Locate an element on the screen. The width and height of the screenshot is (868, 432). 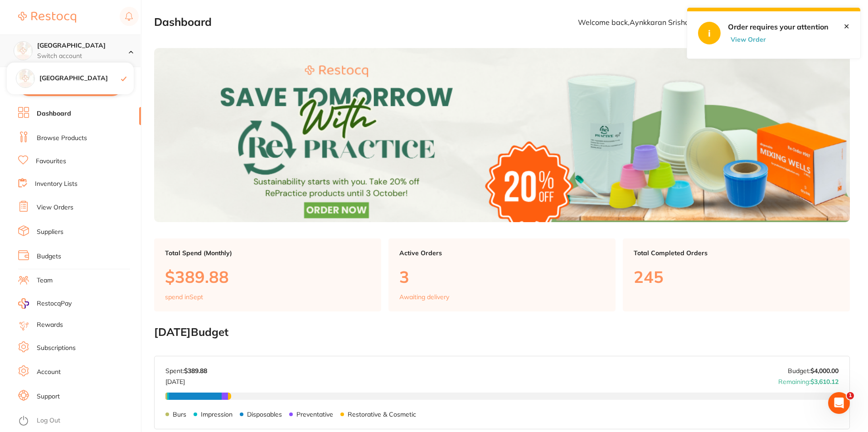
strong: $4,000.00 is located at coordinates (824, 370).